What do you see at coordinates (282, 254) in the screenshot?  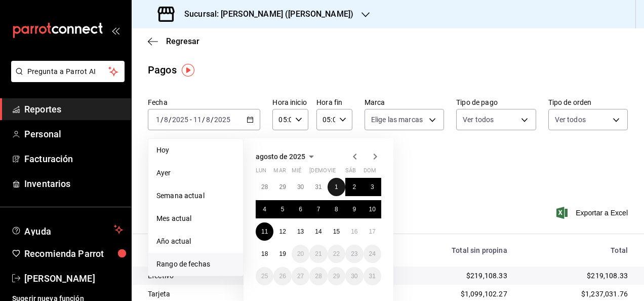 I see `abbr: 19 de agosto de 2025` at bounding box center [282, 254].